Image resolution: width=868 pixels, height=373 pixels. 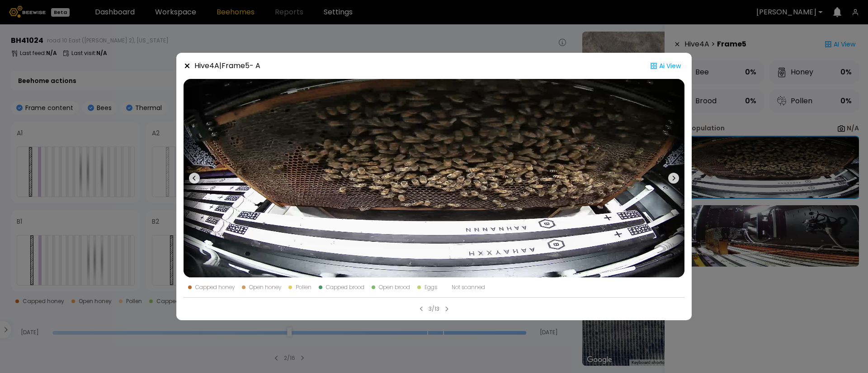 What do you see at coordinates (394, 288) in the screenshot?
I see `div: Open brood` at bounding box center [394, 288].